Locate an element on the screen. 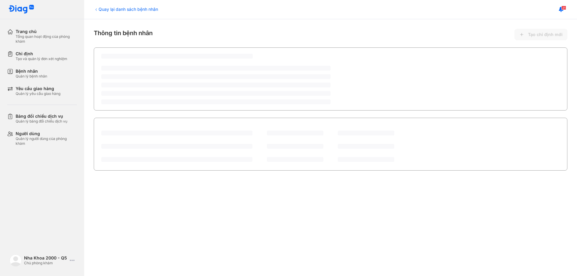  span: Tạo chỉ định mới is located at coordinates (545, 35).